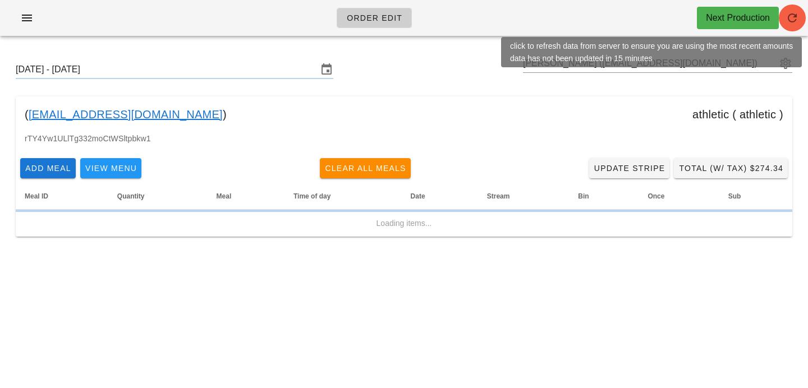  I want to click on button: Total (w/ Tax) $274.34, so click(731, 168).